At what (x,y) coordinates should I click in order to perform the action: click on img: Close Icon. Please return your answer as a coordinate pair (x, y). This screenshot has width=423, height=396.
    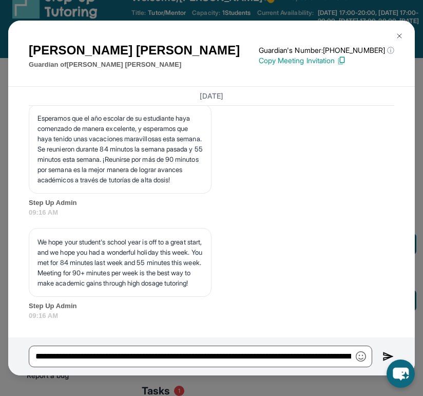
    Looking at the image, I should click on (400, 36).